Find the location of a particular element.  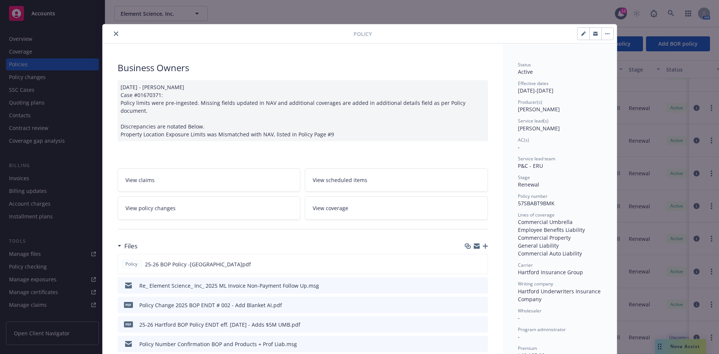

span: Premium is located at coordinates (527, 348).